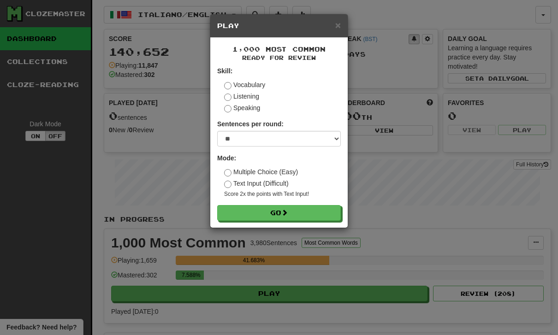 The width and height of the screenshot is (558, 335). Describe the element at coordinates (279, 213) in the screenshot. I see `button: Go` at that location.